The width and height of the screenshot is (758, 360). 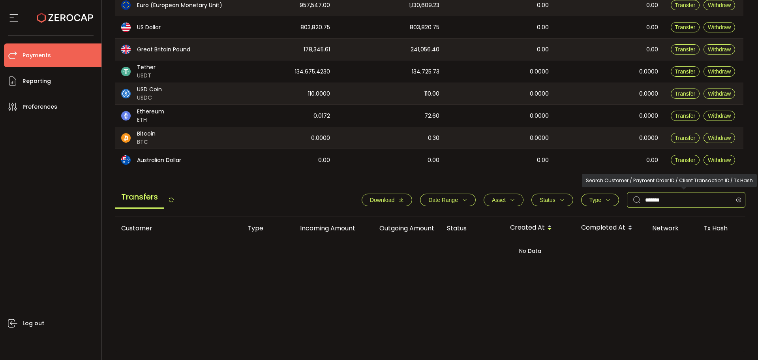 I want to click on span: Euro (European Monetary Unit), so click(x=180, y=5).